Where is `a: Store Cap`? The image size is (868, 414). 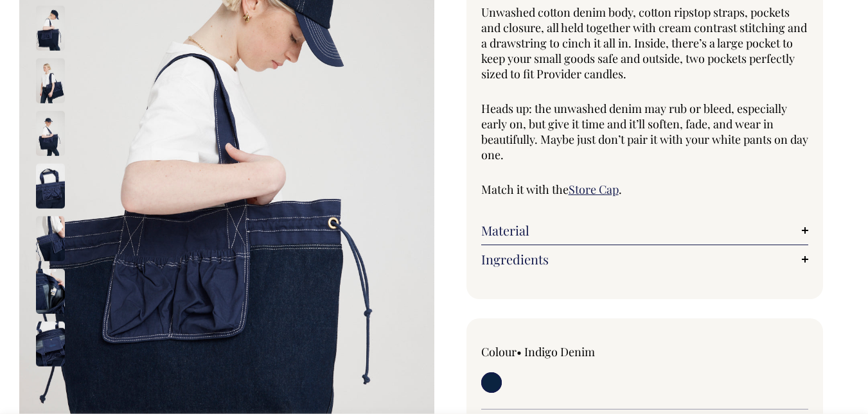 a: Store Cap is located at coordinates (593, 189).